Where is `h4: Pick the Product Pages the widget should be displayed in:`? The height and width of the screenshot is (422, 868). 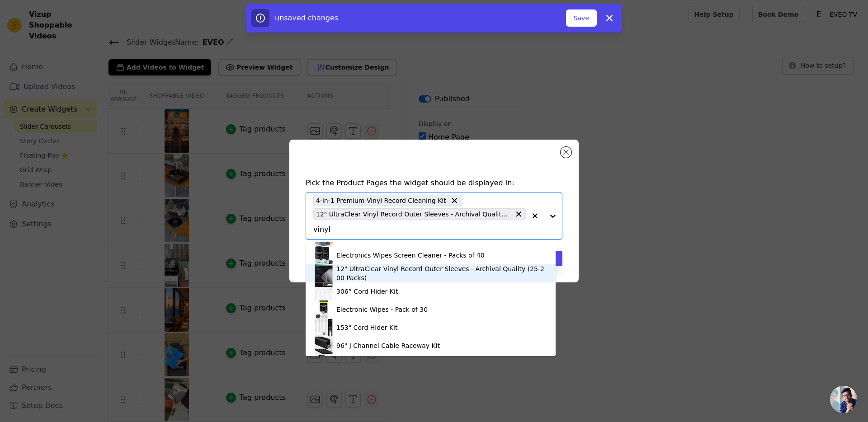
h4: Pick the Product Pages the widget should be displayed in: is located at coordinates (434, 183).